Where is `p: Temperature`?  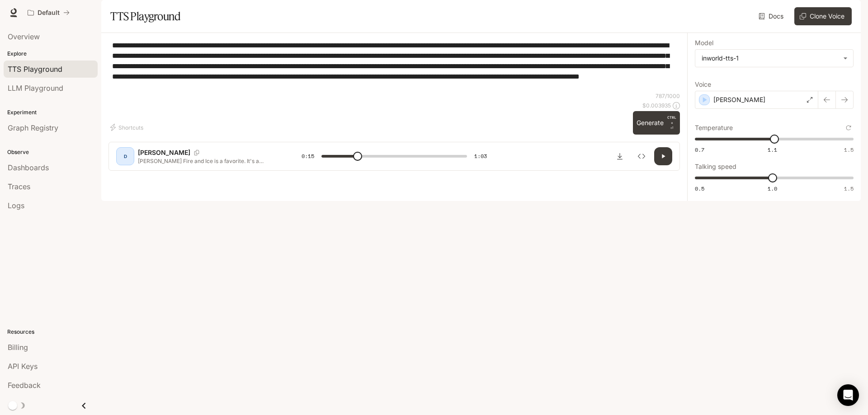 p: Temperature is located at coordinates (713, 127).